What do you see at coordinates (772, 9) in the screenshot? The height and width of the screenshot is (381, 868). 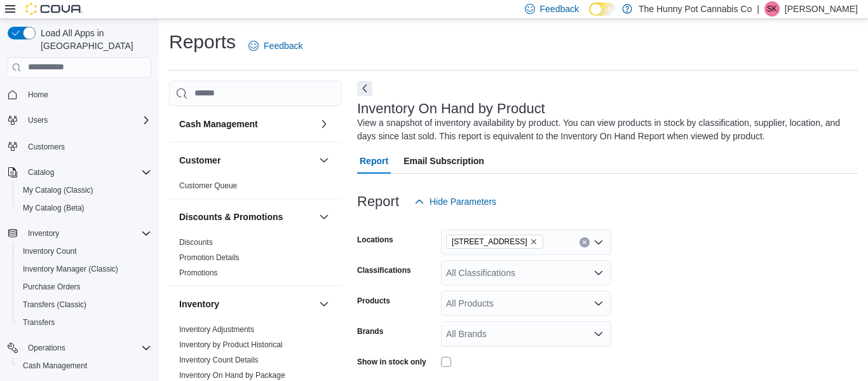 I see `span: SK` at bounding box center [772, 9].